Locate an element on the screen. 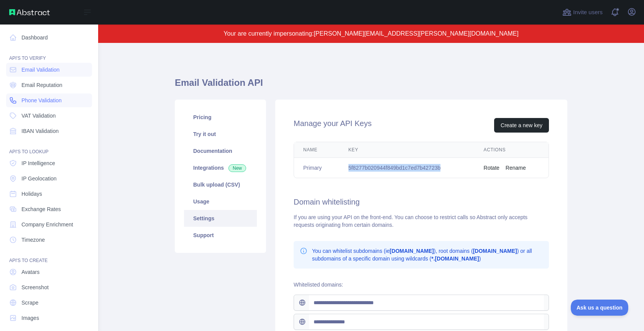 Image resolution: width=644 pixels, height=331 pixels. span: Holidays is located at coordinates (32, 194).